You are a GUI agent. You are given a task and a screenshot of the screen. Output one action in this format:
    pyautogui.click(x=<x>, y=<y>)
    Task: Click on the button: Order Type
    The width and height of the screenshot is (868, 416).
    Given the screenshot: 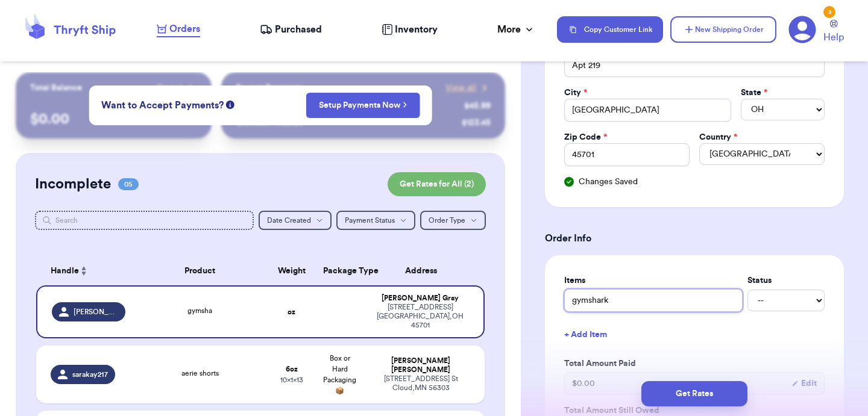 What is the action you would take?
    pyautogui.click(x=452, y=221)
    